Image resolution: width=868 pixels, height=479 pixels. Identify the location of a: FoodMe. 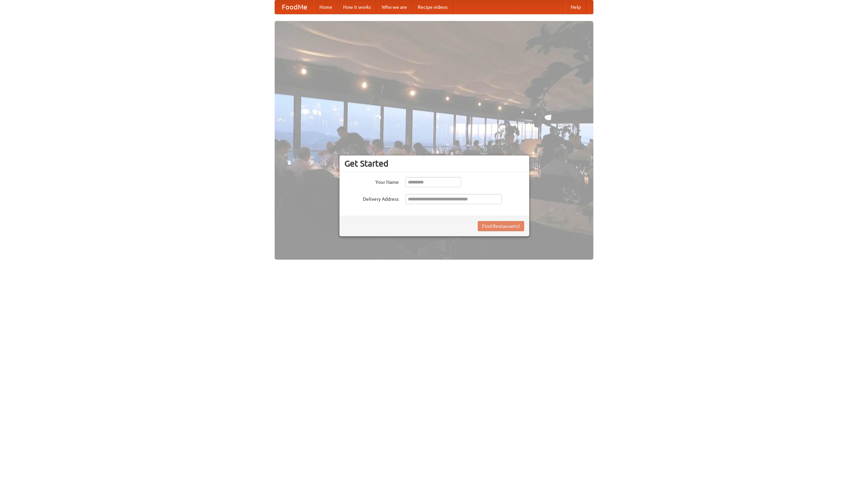
(294, 7).